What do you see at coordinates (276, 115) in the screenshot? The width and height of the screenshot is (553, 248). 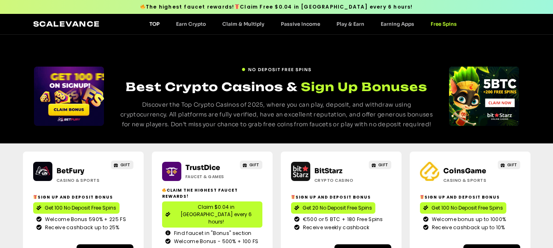 I see `p: Discover the Top Crypto Casinos of 2025, where you can play, deposit, and withdraw using cryptocu...` at bounding box center [276, 115].